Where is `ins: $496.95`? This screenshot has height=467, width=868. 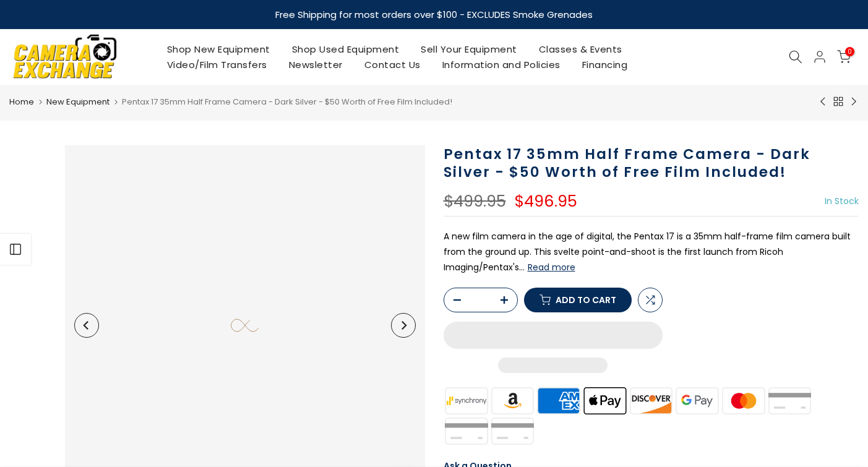 ins: $496.95 is located at coordinates (545, 202).